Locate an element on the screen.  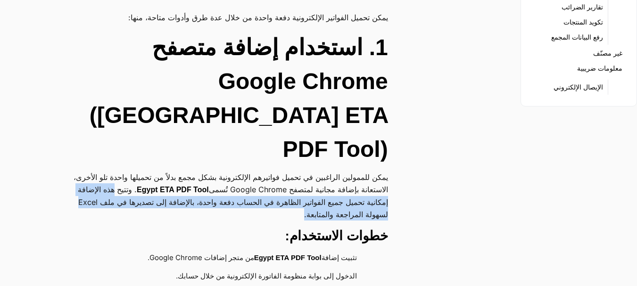
li: الدخول إلى بوابة منظومة الفاتورة الإلكترونية من خلال حسابك. is located at coordinates (225, 277).